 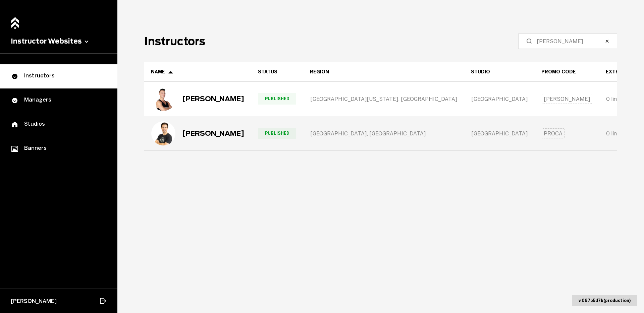 What do you see at coordinates (15, 21) in the screenshot?
I see `a: Home` at bounding box center [15, 21].